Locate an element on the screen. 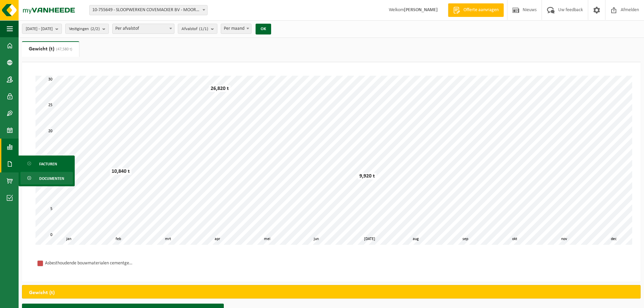 Image resolution: width=644 pixels, height=308 pixels. span: Documenten is located at coordinates (52, 179).